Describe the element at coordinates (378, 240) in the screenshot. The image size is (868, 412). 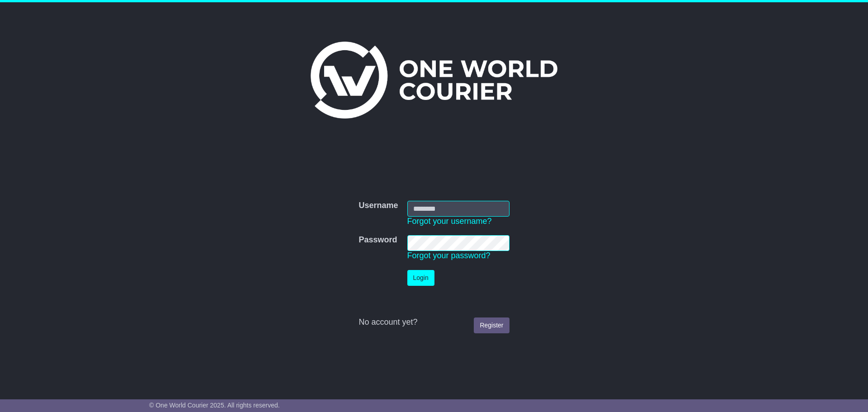
I see `label: Password` at that location.